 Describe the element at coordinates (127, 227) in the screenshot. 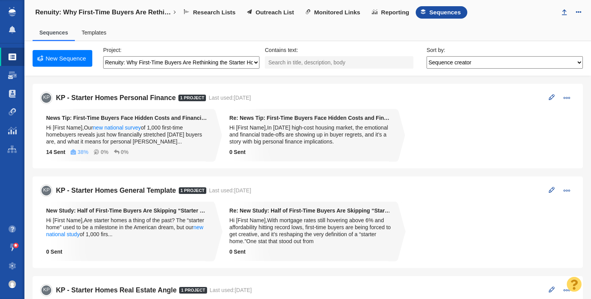

I see `div: Hi [First Name],Are starter homes a thing of the past? The “starter home” used to be a milestone ...` at that location.